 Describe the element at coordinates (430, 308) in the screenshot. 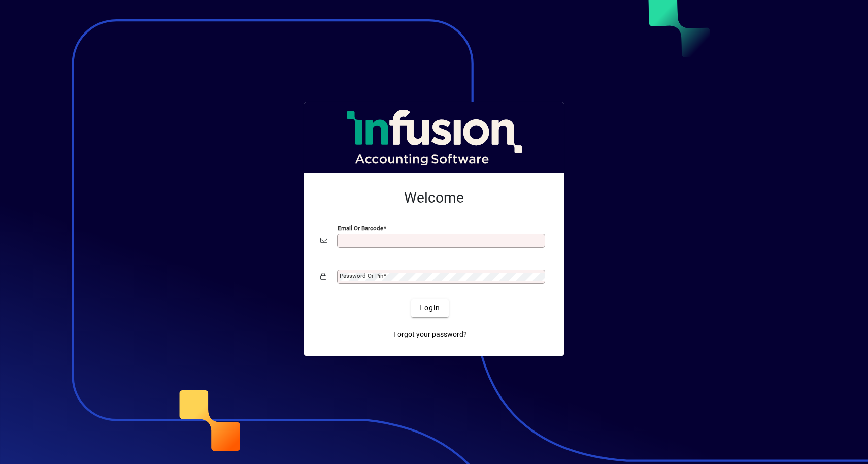

I see `button: Login` at that location.